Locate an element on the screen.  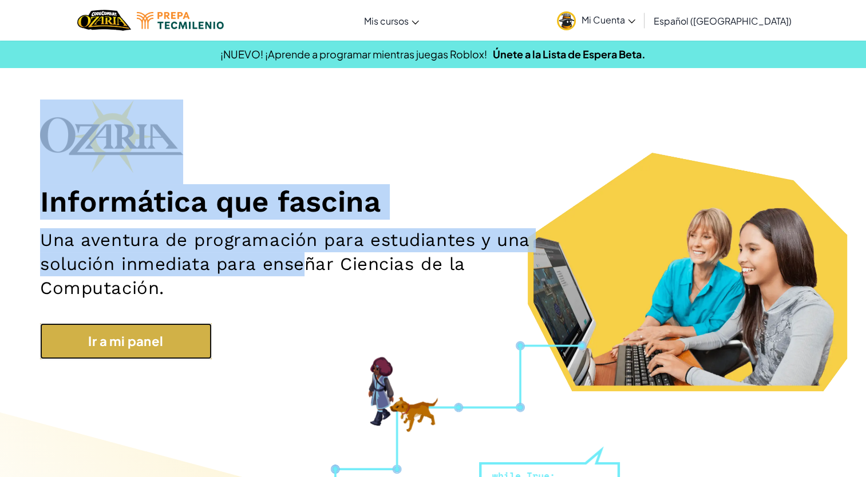
img: Tecmilenio logo is located at coordinates (180, 21).